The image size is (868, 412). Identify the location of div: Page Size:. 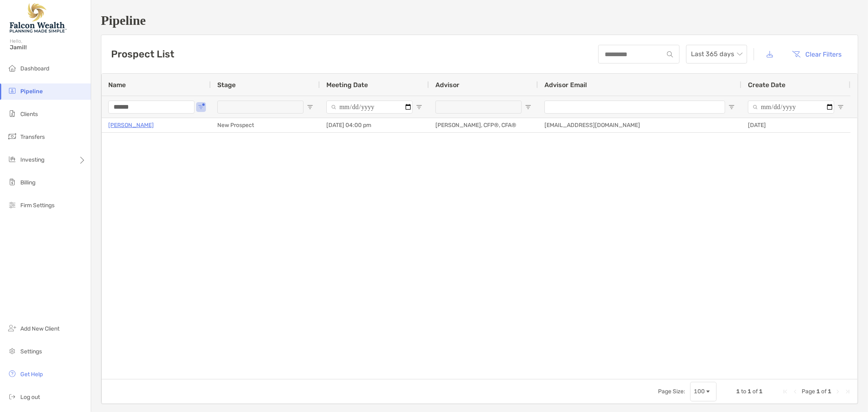
(671, 392).